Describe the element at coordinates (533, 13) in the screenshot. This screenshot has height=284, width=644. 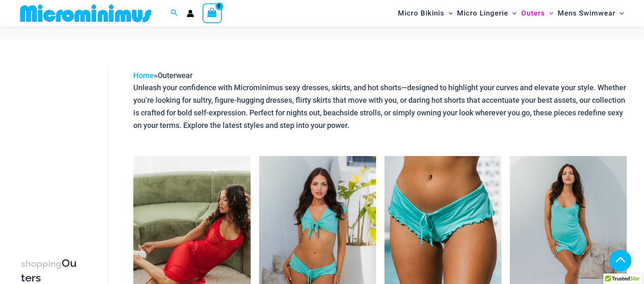
I see `span: Outers` at that location.